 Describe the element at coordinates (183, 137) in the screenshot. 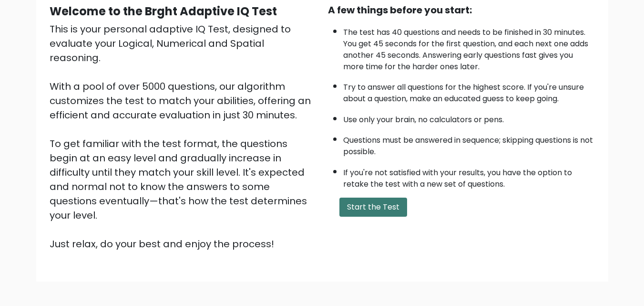

I see `div: This is your personal adaptive IQ Test, designed to evaluate your Logical, Numerical and Spatial ...` at that location.